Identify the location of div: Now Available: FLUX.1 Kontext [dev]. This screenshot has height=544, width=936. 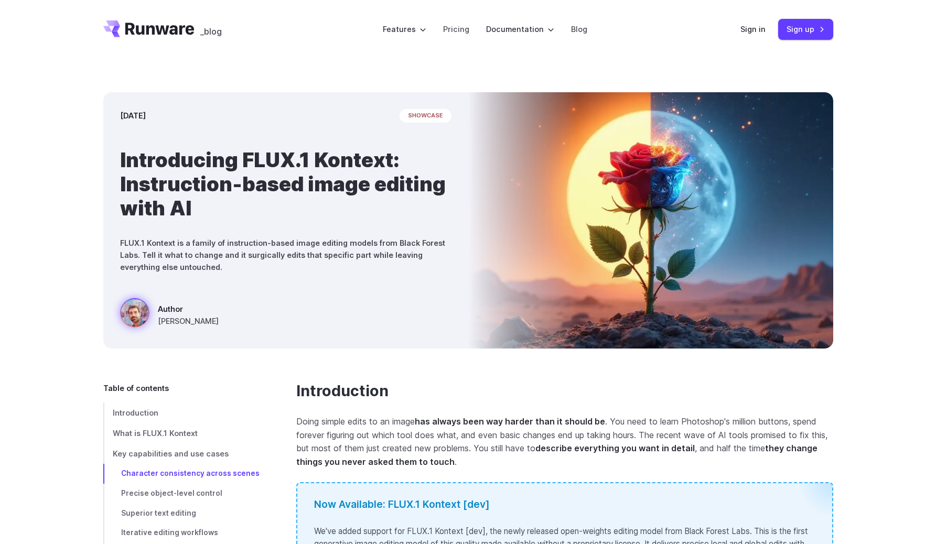
(565, 504).